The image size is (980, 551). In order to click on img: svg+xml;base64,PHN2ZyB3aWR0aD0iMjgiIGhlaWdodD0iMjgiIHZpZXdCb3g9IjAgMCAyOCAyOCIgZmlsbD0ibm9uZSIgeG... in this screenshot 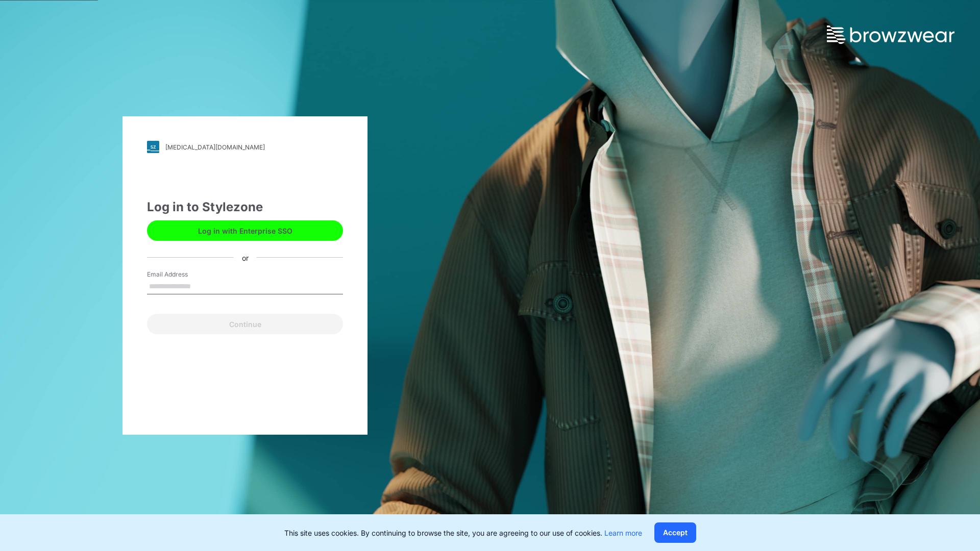, I will do `click(153, 147)`.